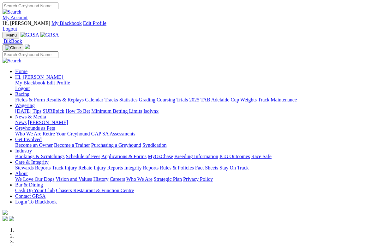 The image size is (366, 246). What do you see at coordinates (65, 100) in the screenshot?
I see `a: Results & Replays` at bounding box center [65, 100].